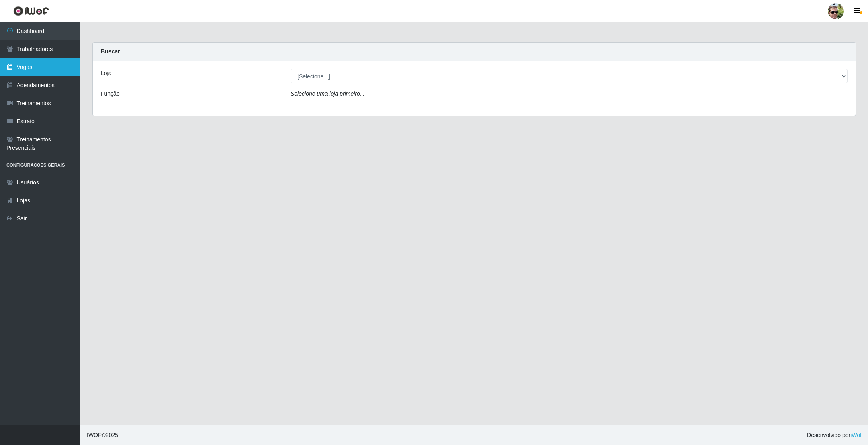  Describe the element at coordinates (834, 435) in the screenshot. I see `span: Desenvolvido por` at that location.